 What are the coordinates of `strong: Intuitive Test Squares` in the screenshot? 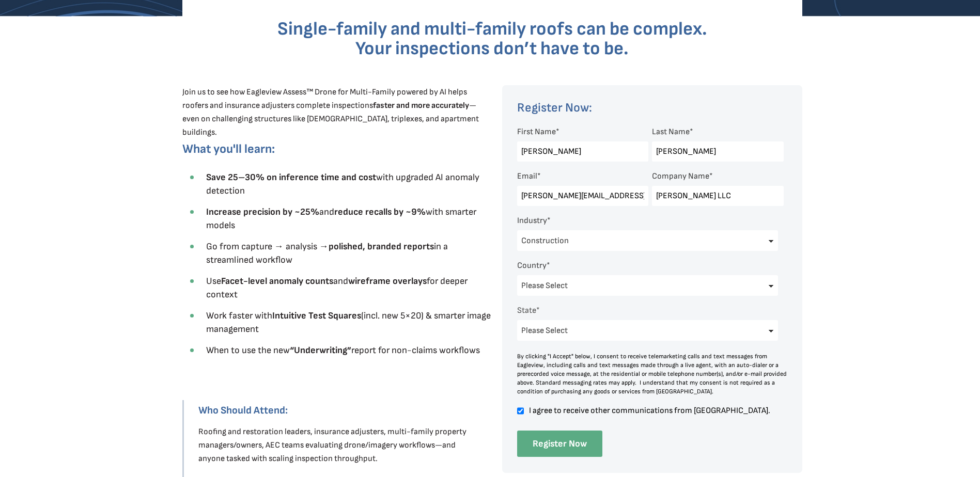 It's located at (317, 315).